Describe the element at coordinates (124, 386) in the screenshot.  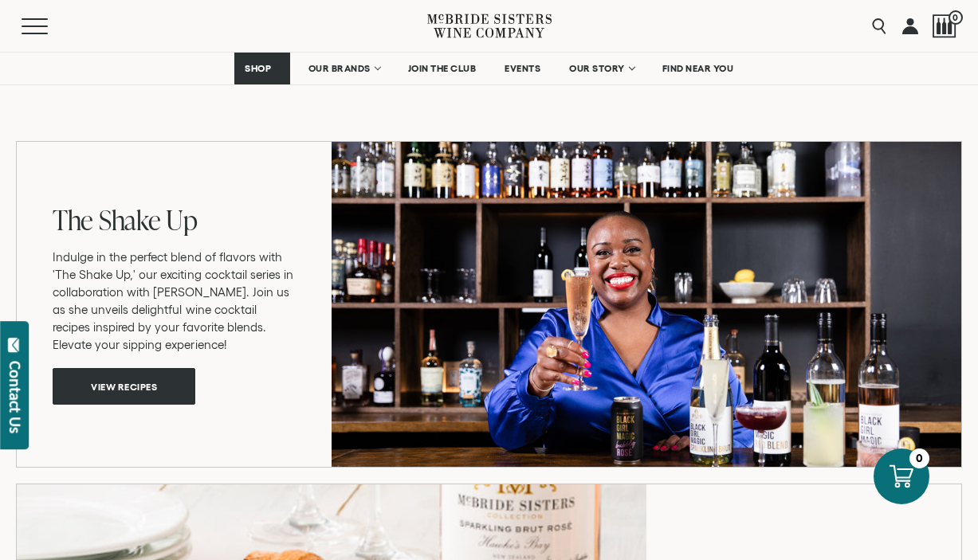
I see `span: View recipes` at that location.